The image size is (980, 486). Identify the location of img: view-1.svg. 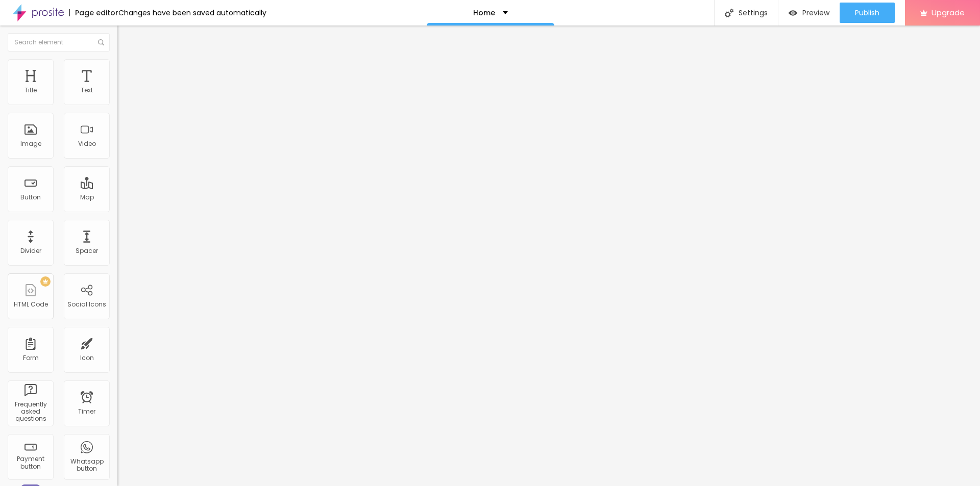
(793, 13).